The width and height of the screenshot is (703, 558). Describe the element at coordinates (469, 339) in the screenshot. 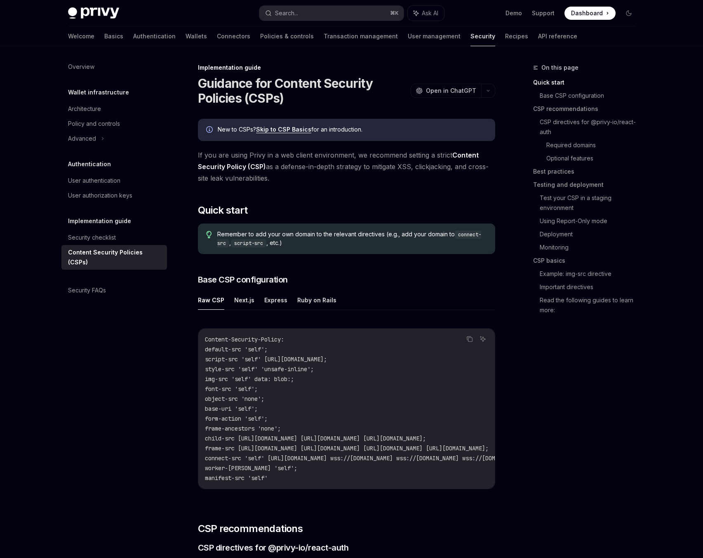

I see `button: Copy the contents from the code block` at that location.